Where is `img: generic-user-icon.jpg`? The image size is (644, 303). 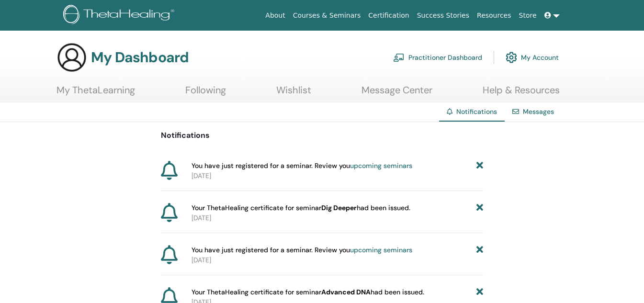 img: generic-user-icon.jpg is located at coordinates (72, 57).